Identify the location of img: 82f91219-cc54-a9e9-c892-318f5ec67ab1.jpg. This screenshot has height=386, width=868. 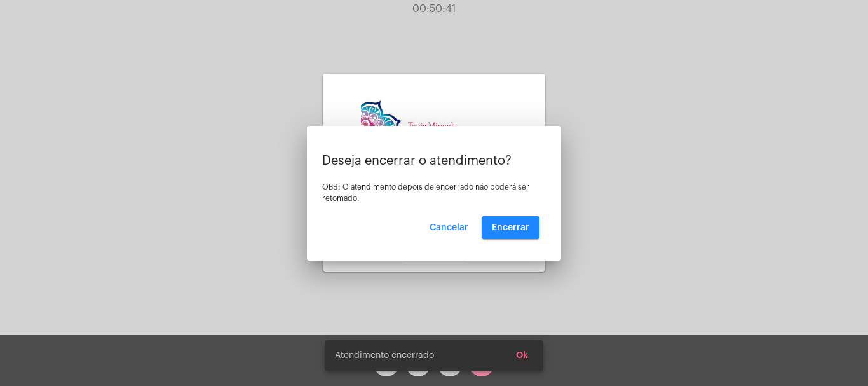
(434, 134).